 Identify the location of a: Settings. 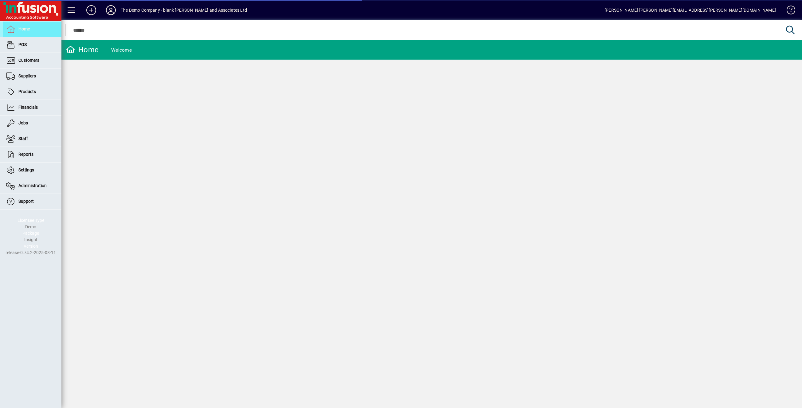
(32, 170).